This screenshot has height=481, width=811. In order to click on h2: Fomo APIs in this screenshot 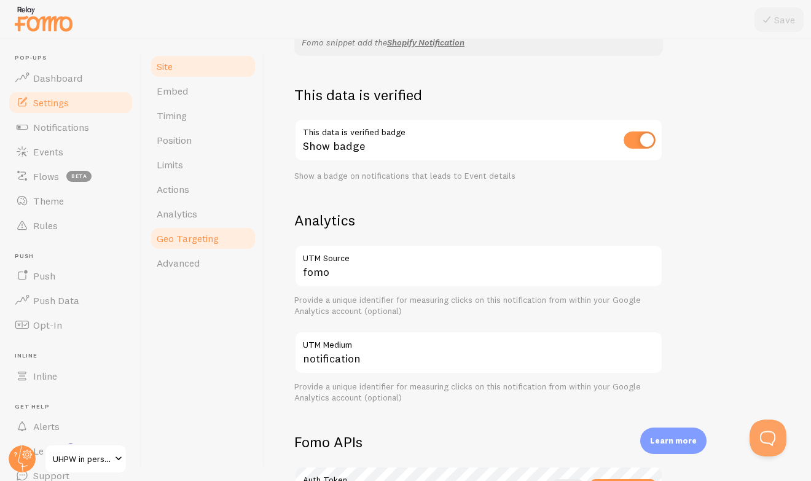, I will do `click(479, 442)`.